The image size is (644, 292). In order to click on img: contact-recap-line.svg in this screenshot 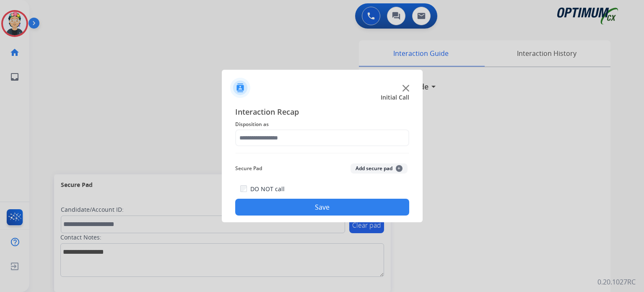, I will do `click(322, 153)`.